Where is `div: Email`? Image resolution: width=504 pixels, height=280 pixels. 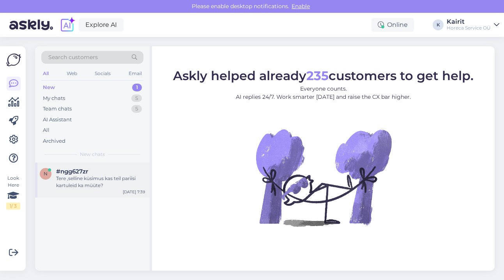 div: Email is located at coordinates (135, 74).